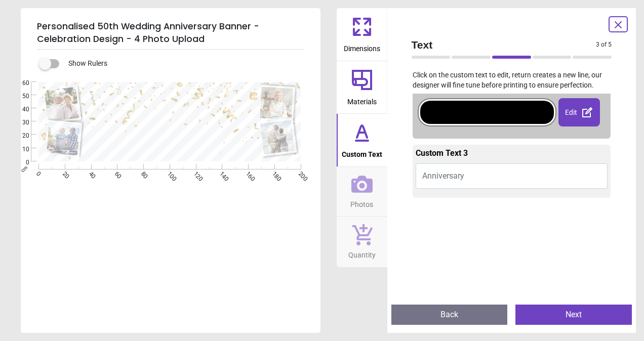 This screenshot has height=341, width=644. Describe the element at coordinates (443, 175) in the screenshot. I see `span: Anniversary` at that location.